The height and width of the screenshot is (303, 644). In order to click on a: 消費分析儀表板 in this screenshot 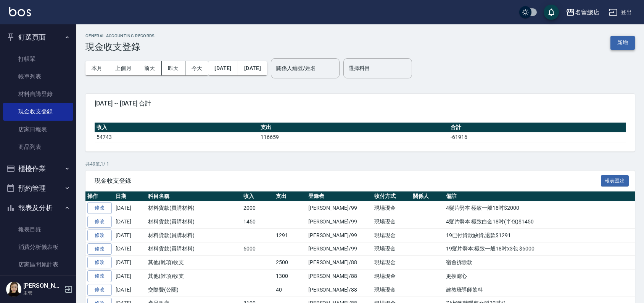, I will do `click(38, 247)`.